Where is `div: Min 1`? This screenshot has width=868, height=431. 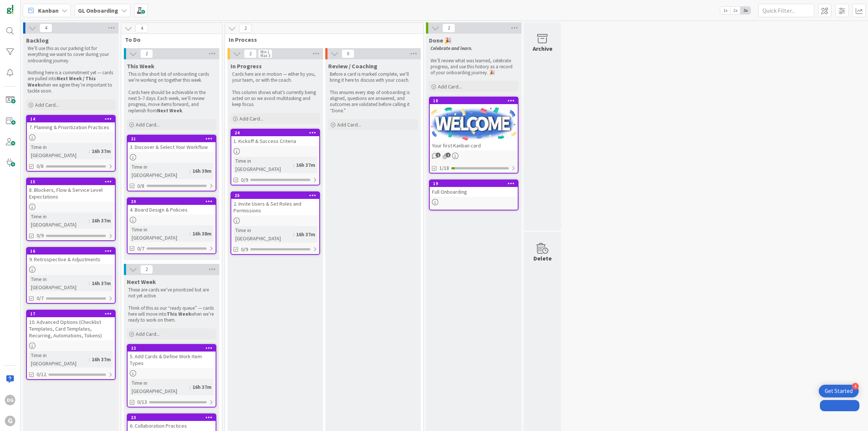 div: Min 1 is located at coordinates (265, 52).